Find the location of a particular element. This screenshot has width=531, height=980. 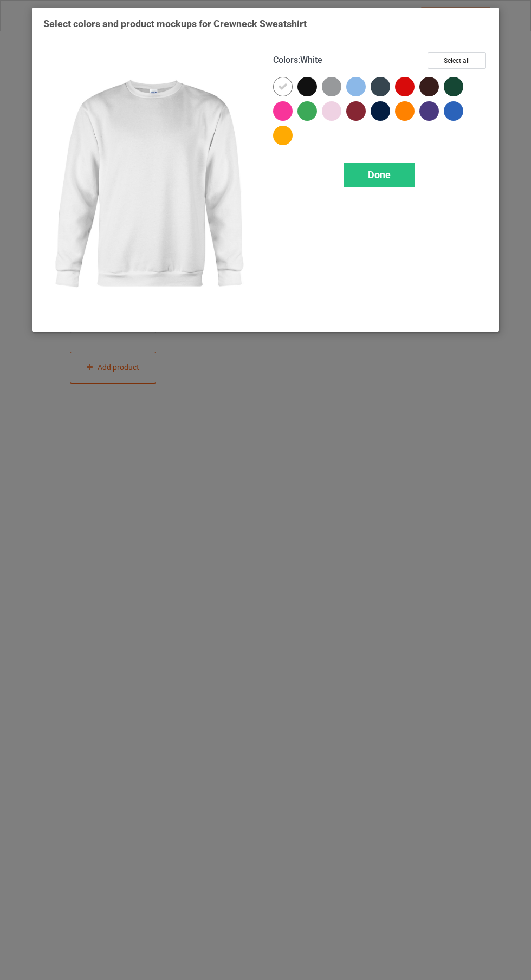

span: Colors is located at coordinates (285, 59).